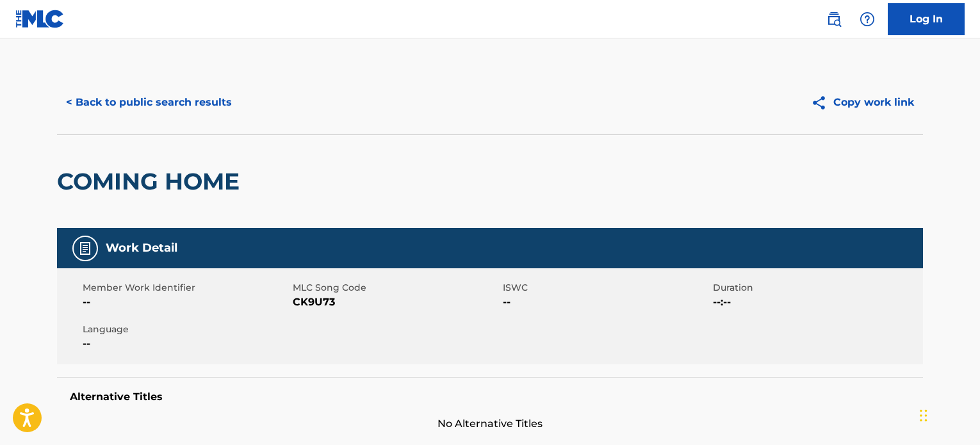 The height and width of the screenshot is (445, 980). Describe the element at coordinates (834, 19) in the screenshot. I see `img: search` at that location.